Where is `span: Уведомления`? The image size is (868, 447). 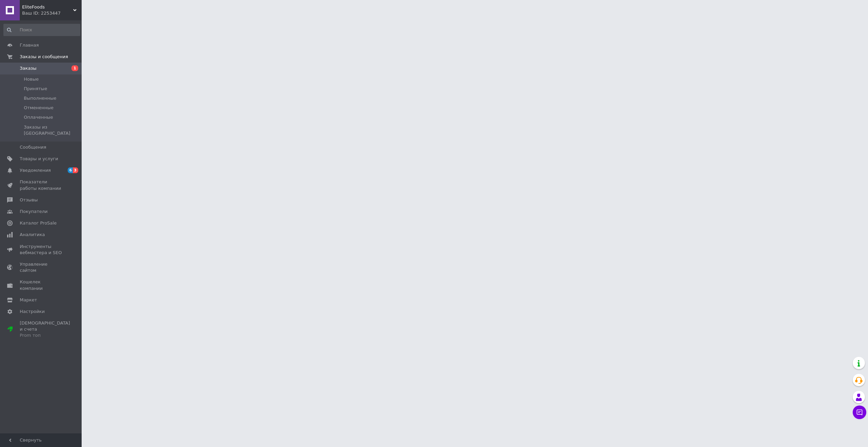 span: Уведомления is located at coordinates (35, 170).